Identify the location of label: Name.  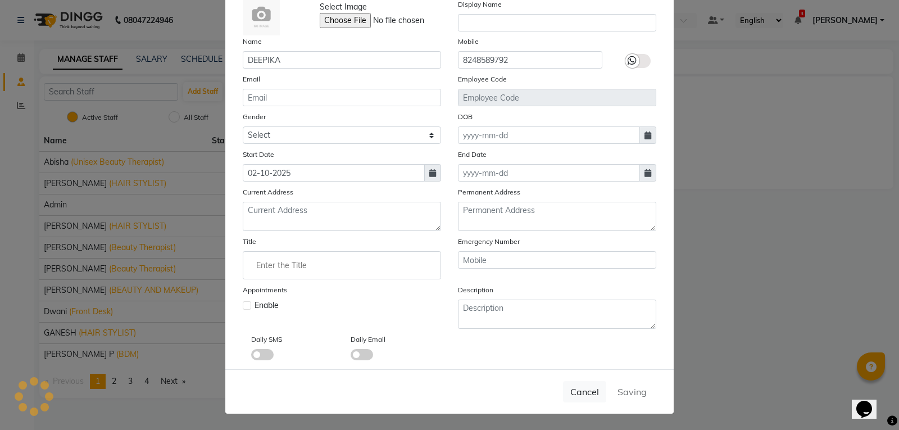
(252, 42).